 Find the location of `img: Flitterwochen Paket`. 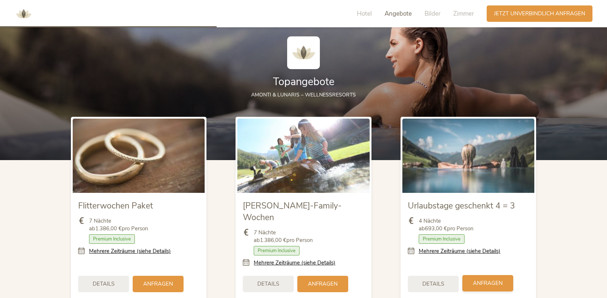

img: Flitterwochen Paket is located at coordinates (139, 156).